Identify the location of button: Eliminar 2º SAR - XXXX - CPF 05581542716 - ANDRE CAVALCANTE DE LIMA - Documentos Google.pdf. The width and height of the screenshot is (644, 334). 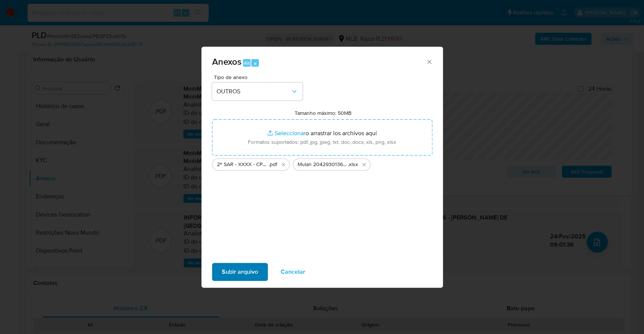
(283, 165).